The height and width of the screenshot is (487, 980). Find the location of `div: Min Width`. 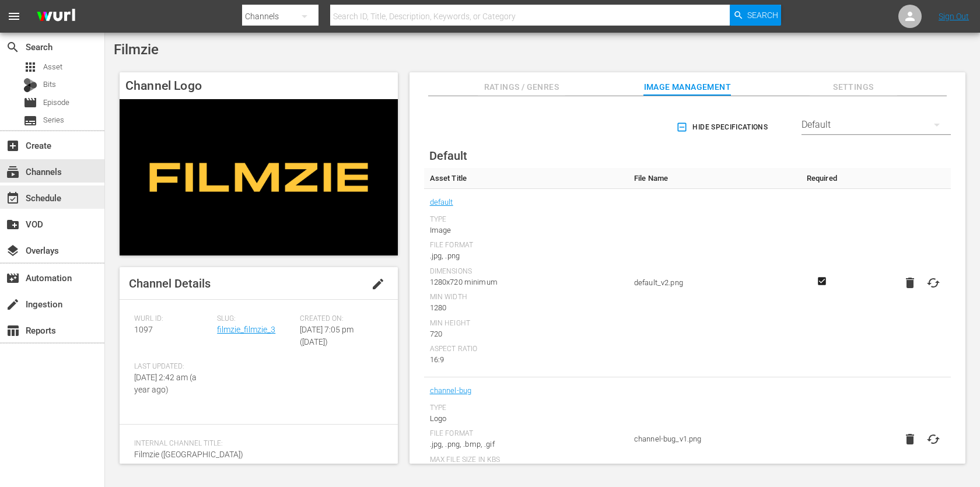

div: Min Width is located at coordinates (527, 297).